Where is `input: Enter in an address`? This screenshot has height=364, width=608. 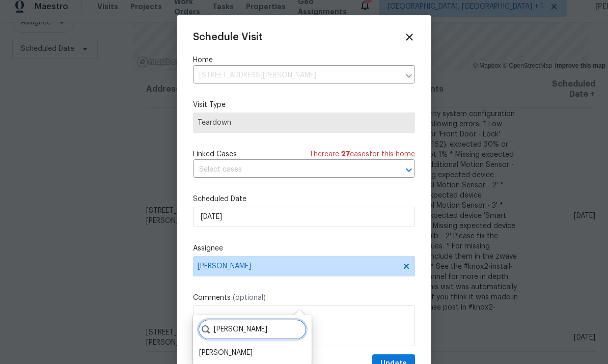 input: Enter in an address is located at coordinates (296, 75).